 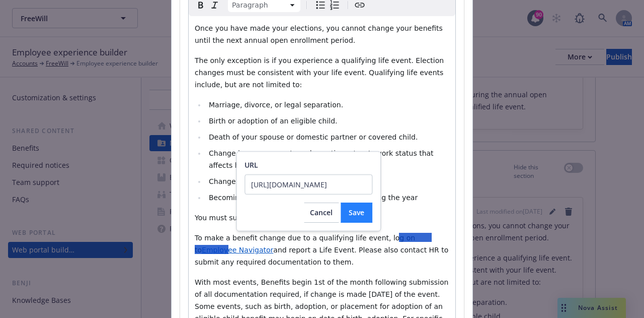 I want to click on span: Save, so click(x=356, y=212).